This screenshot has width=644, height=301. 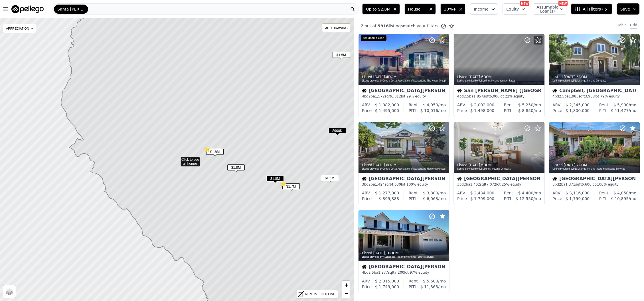 I want to click on time: 2025-08-22 01:16, so click(x=379, y=77).